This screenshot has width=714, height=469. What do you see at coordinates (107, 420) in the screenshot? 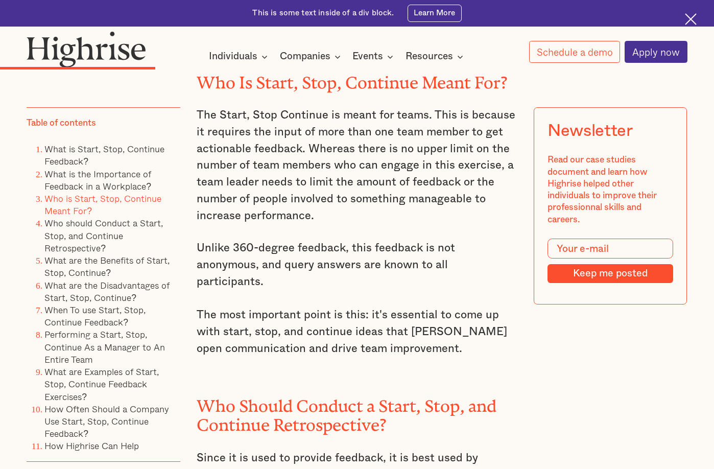
I see `a: How Often Should a Company Use Start, Stop, Continue Feedback?` at bounding box center [107, 420].